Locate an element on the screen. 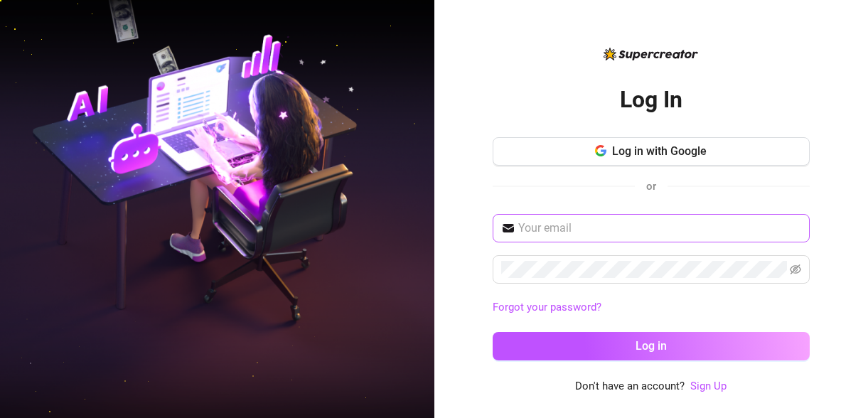 Image resolution: width=868 pixels, height=418 pixels. span: or is located at coordinates (651, 186).